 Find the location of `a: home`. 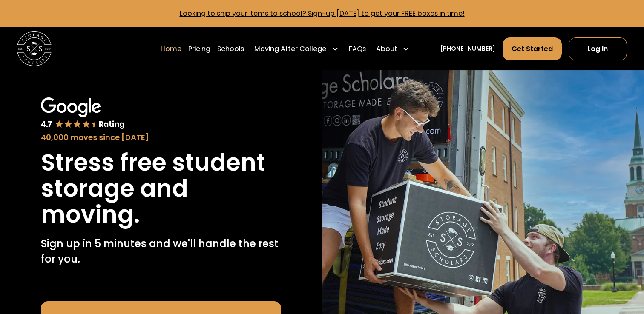

a: home is located at coordinates (34, 48).